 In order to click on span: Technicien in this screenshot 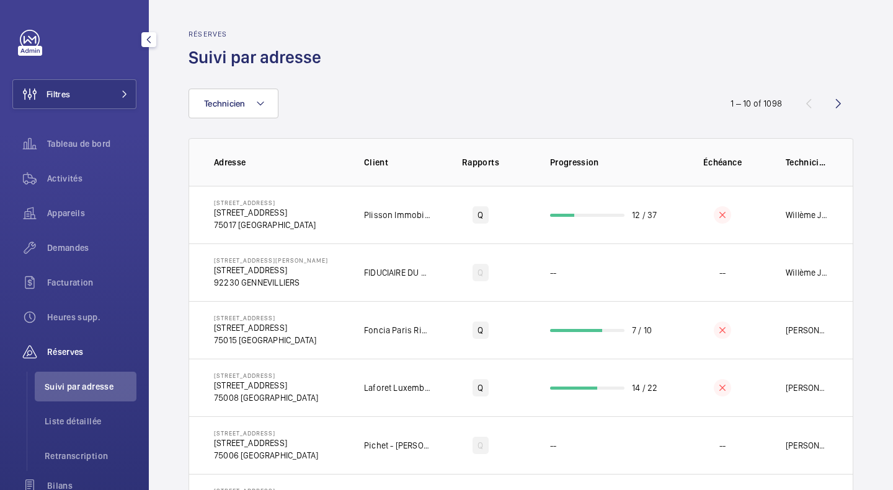, I will do `click(224, 104)`.